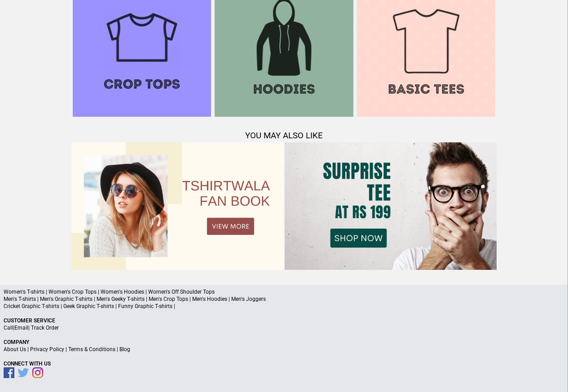 This screenshot has width=568, height=392. Describe the element at coordinates (284, 299) in the screenshot. I see `p: Men's T-shirts | Men's Graphic T-shirts | Men's Geeky T-shirts | Men's Crop Tops | Men's Hoodies ...` at that location.